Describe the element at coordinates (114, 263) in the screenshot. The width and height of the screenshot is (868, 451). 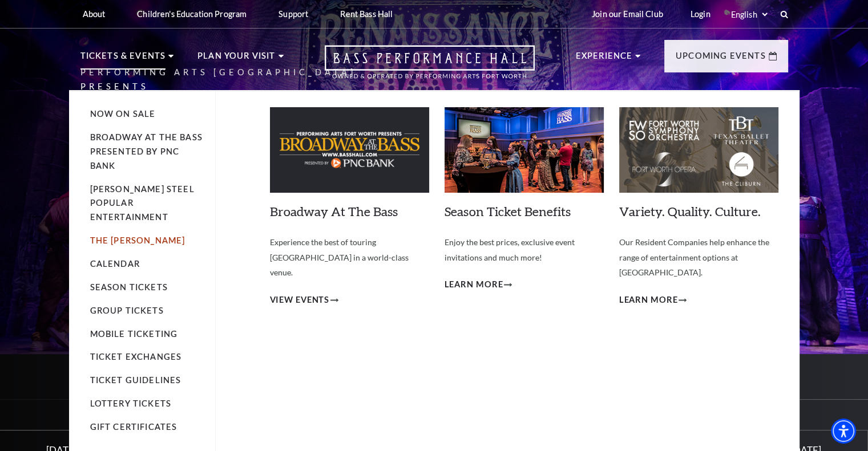
I see `a: Calendar` at that location.